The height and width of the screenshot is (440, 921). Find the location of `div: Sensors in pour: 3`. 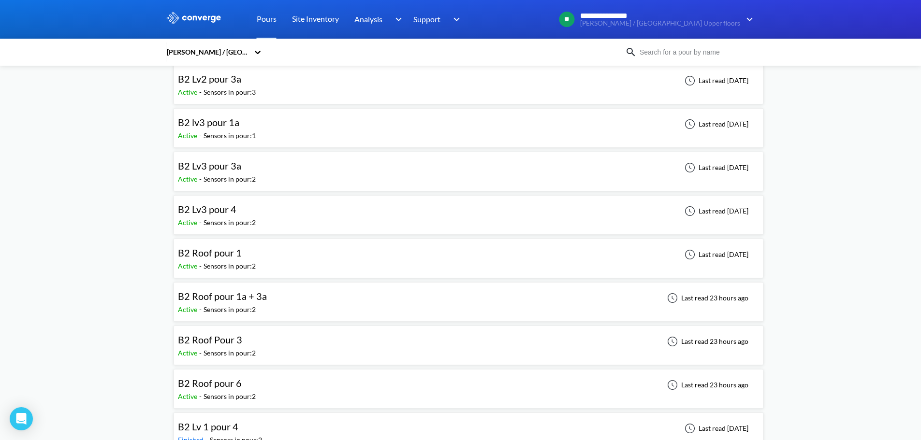

div: Sensors in pour: 3 is located at coordinates (230, 92).